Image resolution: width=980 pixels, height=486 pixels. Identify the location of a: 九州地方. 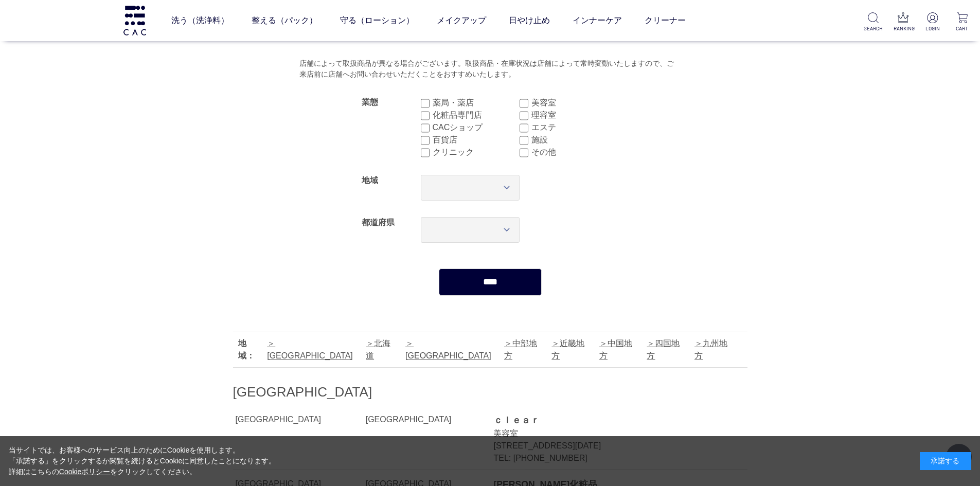
(711, 349).